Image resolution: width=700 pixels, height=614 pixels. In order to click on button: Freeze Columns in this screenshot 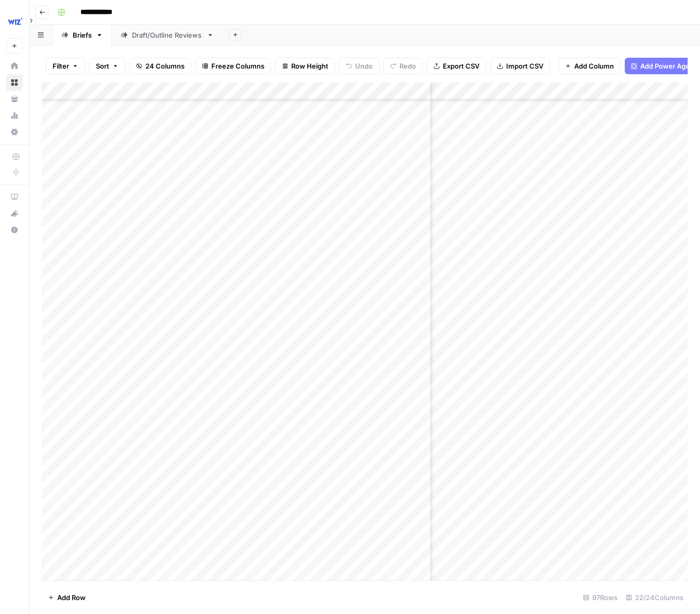, I will do `click(232, 66)`.